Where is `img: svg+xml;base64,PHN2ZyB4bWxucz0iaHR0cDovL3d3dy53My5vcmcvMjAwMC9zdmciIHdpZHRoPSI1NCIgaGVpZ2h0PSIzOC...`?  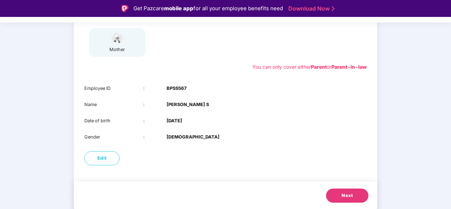 img: svg+xml;base64,PHN2ZyB4bWxucz0iaHR0cDovL3d3dy53My5vcmcvMjAwMC9zdmciIHdpZHRoPSI1NCIgaGVpZ2h0PSIzOC... is located at coordinates (117, 38).